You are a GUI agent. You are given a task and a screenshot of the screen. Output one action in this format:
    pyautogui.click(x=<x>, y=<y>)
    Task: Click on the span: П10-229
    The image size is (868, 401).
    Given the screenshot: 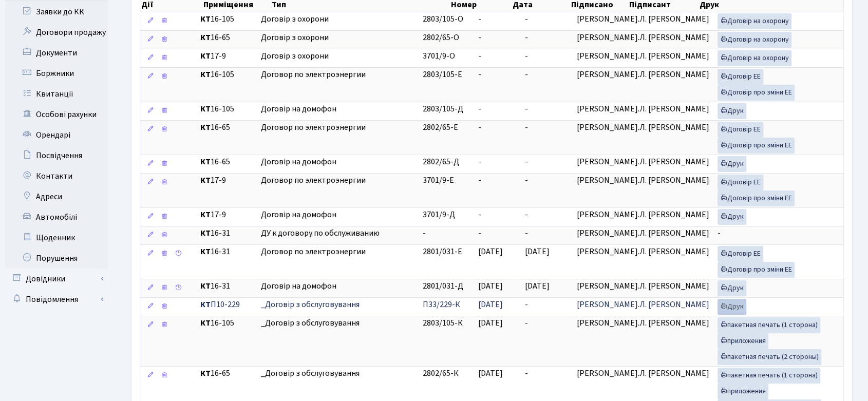 What is the action you would take?
    pyautogui.click(x=227, y=304)
    